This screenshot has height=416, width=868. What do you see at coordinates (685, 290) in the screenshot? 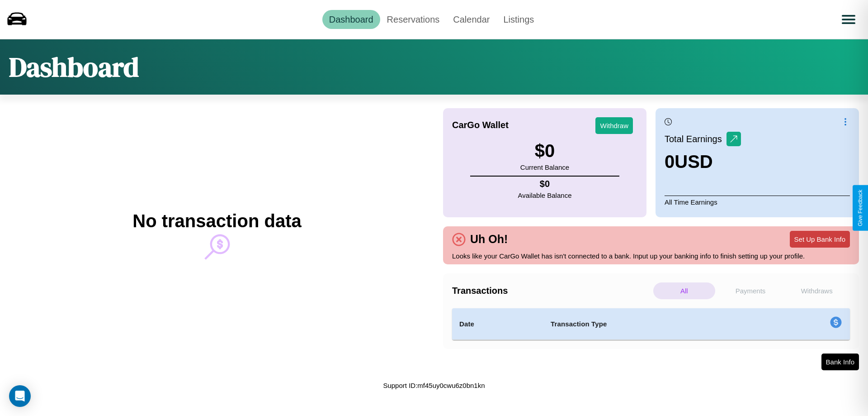
I see `p: All` at bounding box center [685, 290].